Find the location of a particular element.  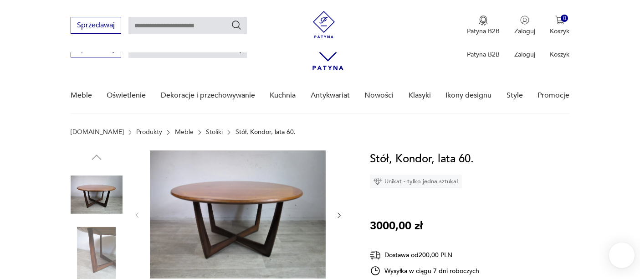

a: Ikona medaluPatyna B2B is located at coordinates (483, 26).